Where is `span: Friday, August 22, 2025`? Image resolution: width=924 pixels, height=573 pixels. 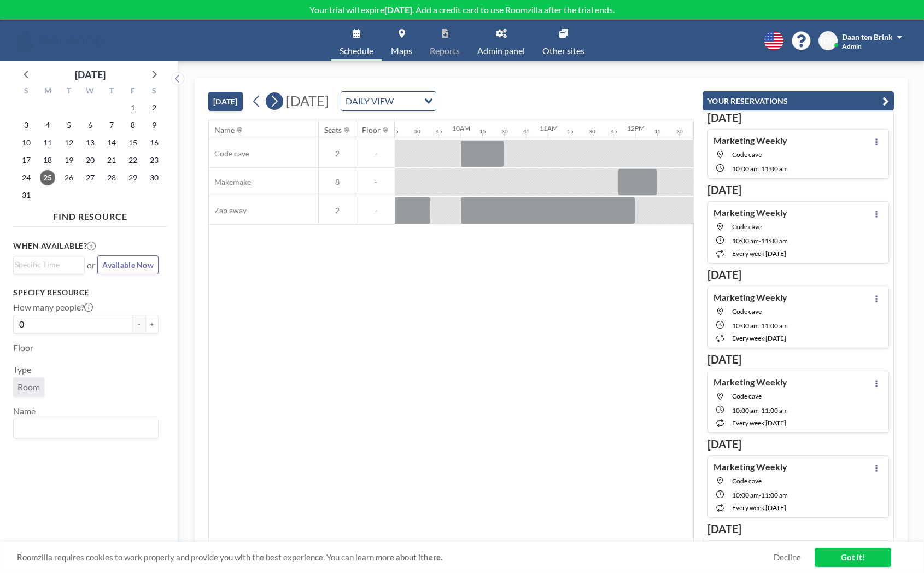 span: Friday, August 22, 2025 is located at coordinates (133, 160).